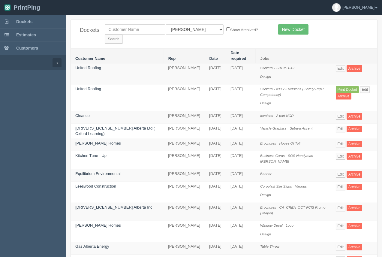 The height and width of the screenshot is (257, 382). Describe the element at coordinates (292, 92) in the screenshot. I see `i: Stickers - 400 x 2 versions ( Safety Rep / Competency)` at that location.